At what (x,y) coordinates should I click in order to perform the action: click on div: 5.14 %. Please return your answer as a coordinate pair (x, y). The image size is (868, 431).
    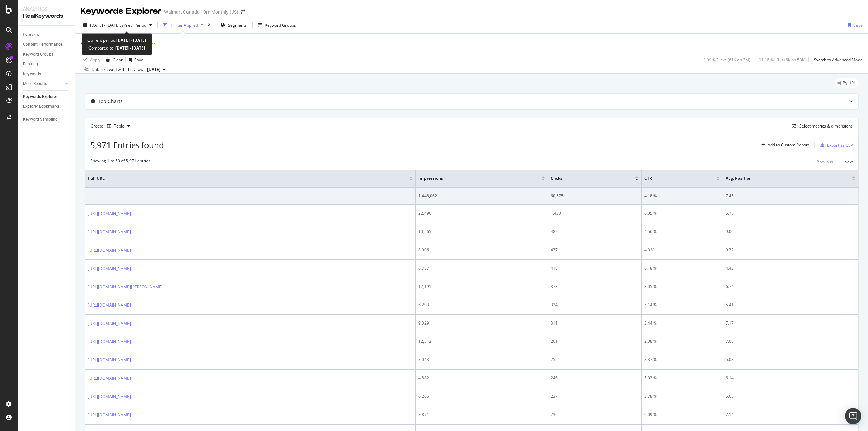
    Looking at the image, I should click on (682, 305).